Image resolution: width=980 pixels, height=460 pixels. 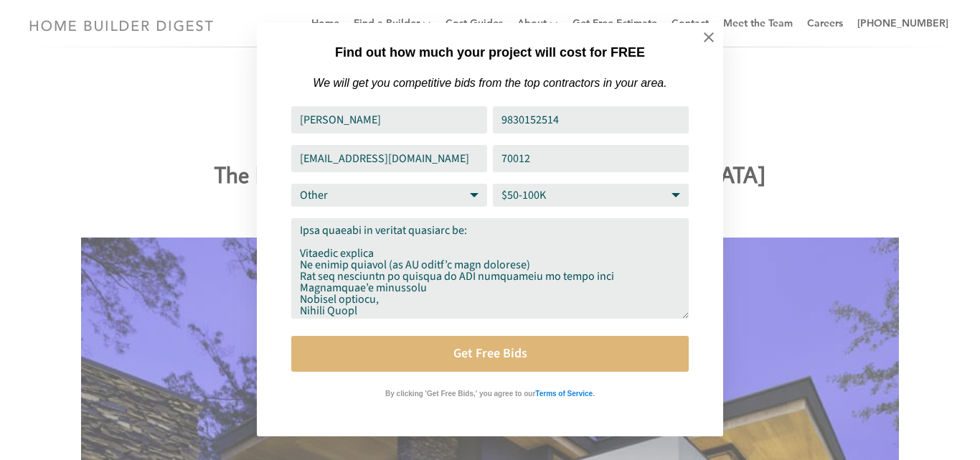 What do you see at coordinates (564, 392) in the screenshot?
I see `a: Terms of Service` at bounding box center [564, 392].